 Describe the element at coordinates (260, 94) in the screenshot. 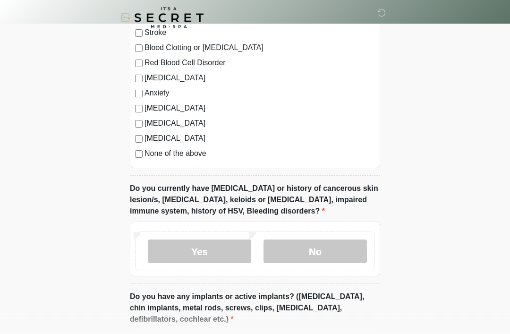

I see `label: Anxiety` at that location.